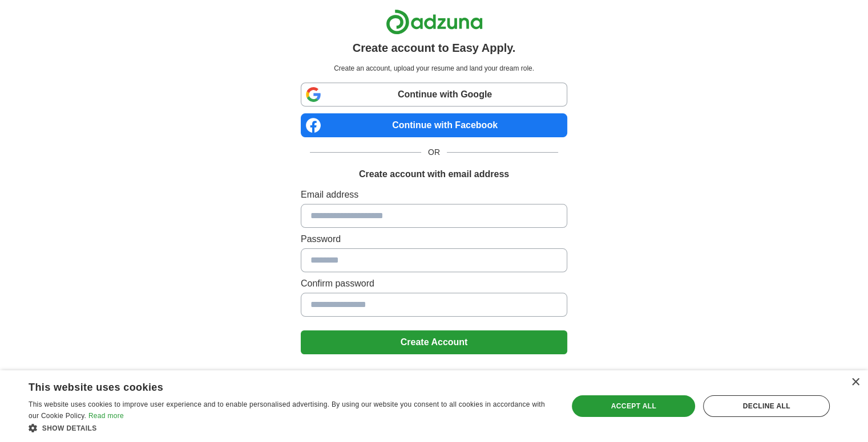 Image resolution: width=868 pixels, height=442 pixels. I want to click on div: Decline all, so click(766, 406).